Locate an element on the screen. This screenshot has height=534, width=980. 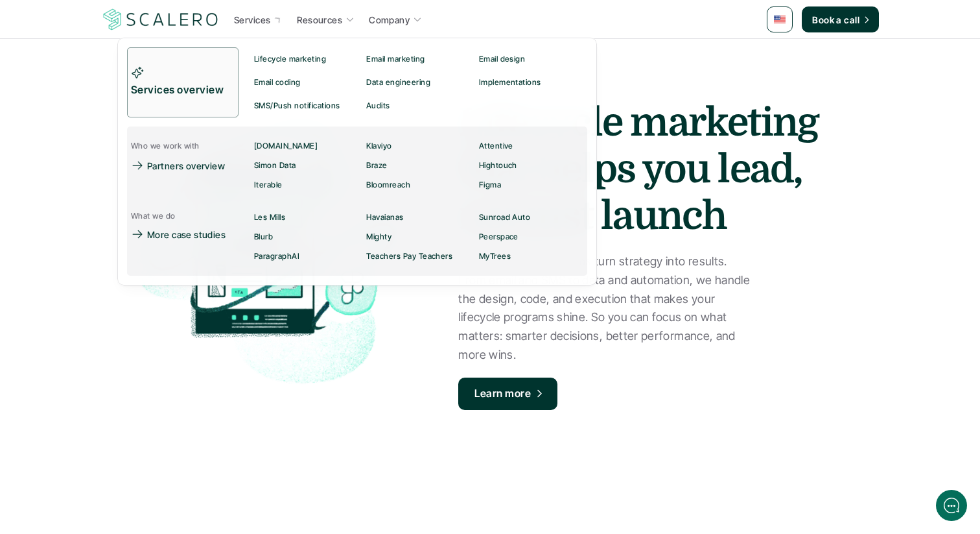
p: Teachers Pay Teachers is located at coordinates (409, 256).